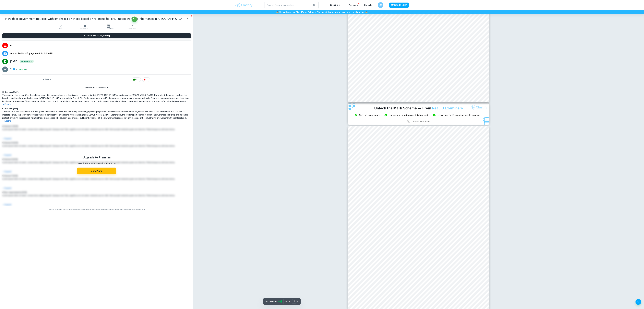 Image resolution: width=644 pixels, height=309 pixels. Describe the element at coordinates (136, 80) in the screenshot. I see `div: 41` at that location.